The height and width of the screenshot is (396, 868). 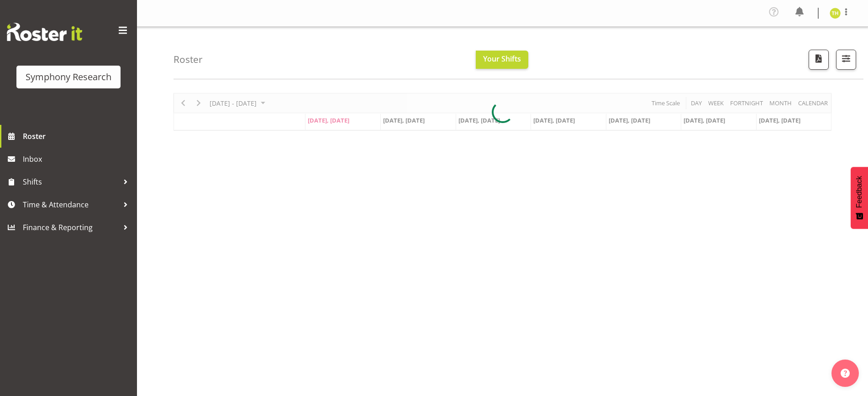 What do you see at coordinates (502, 60) in the screenshot?
I see `button: Your Shifts` at bounding box center [502, 60].